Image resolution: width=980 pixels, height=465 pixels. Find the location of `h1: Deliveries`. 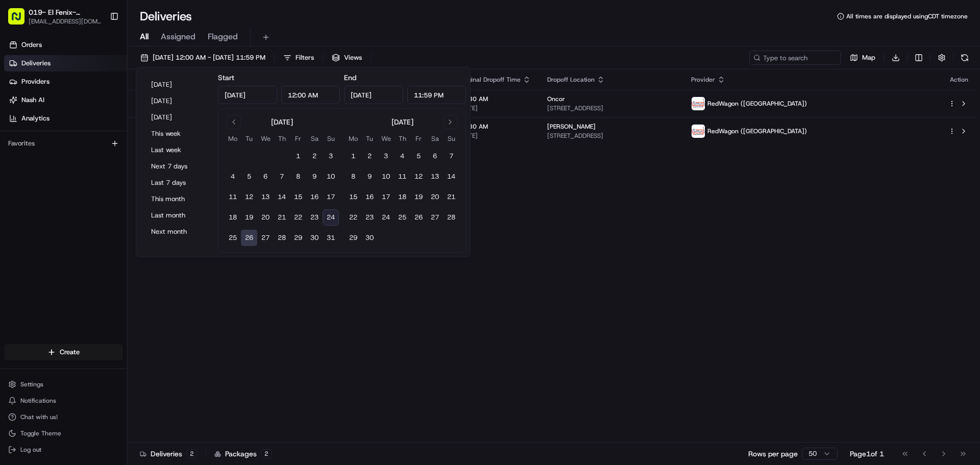

h1: Deliveries is located at coordinates (166, 16).